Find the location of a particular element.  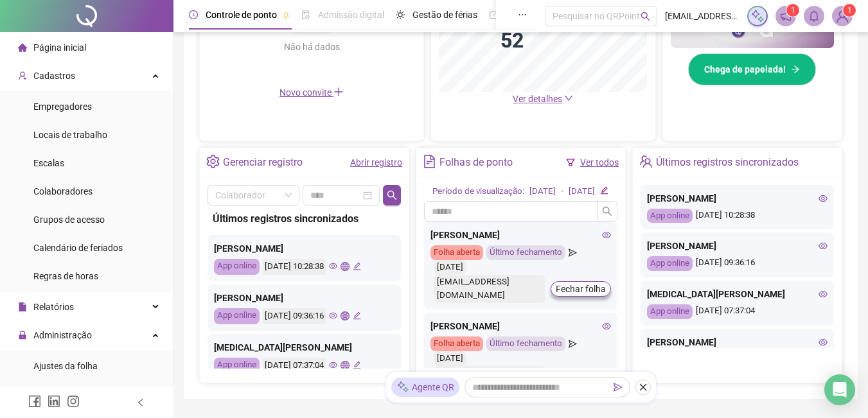

span: dashboard is located at coordinates (494, 15).